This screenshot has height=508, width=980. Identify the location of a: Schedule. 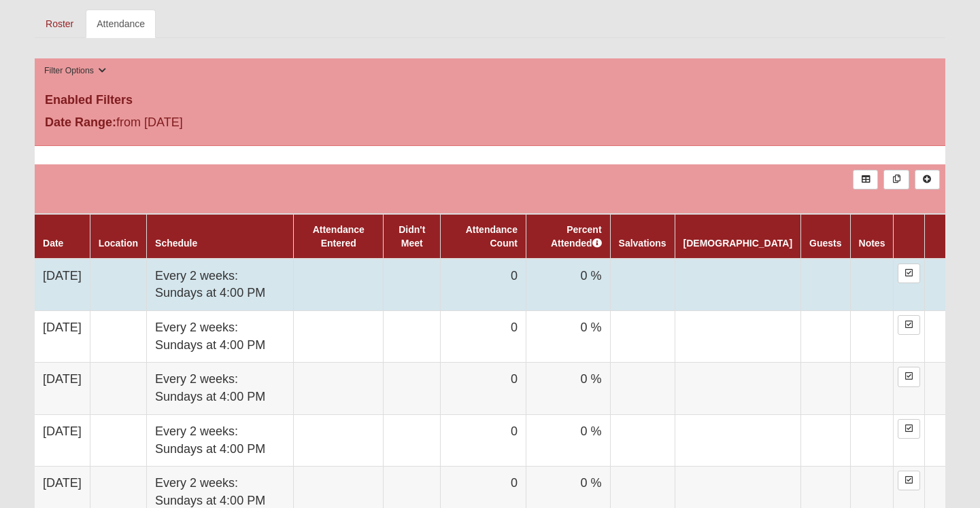
(176, 243).